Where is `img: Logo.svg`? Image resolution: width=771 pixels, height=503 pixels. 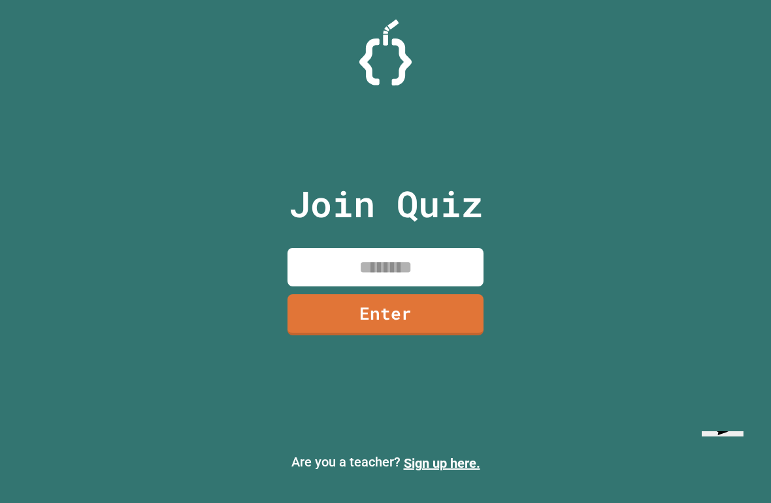
img: Logo.svg is located at coordinates (385, 52).